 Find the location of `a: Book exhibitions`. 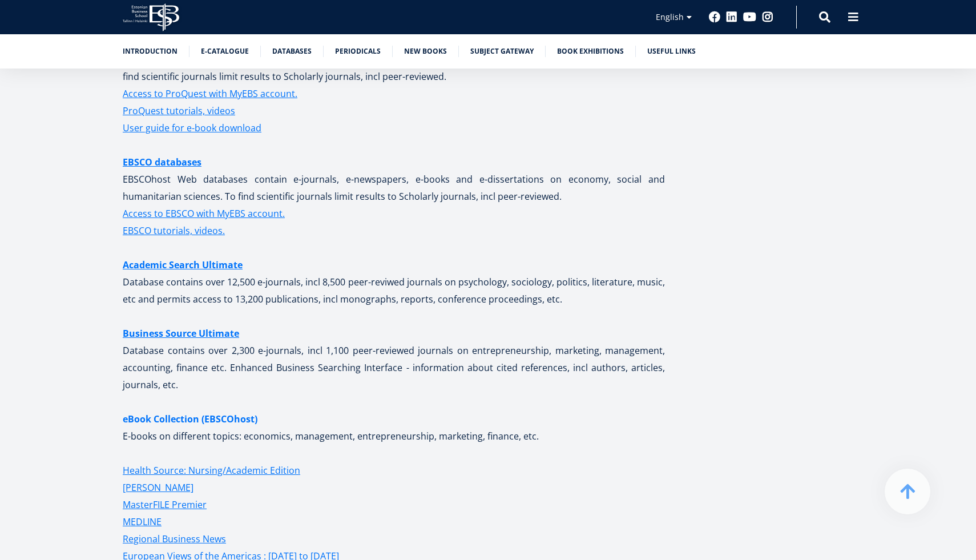

a: Book exhibitions is located at coordinates (591, 51).